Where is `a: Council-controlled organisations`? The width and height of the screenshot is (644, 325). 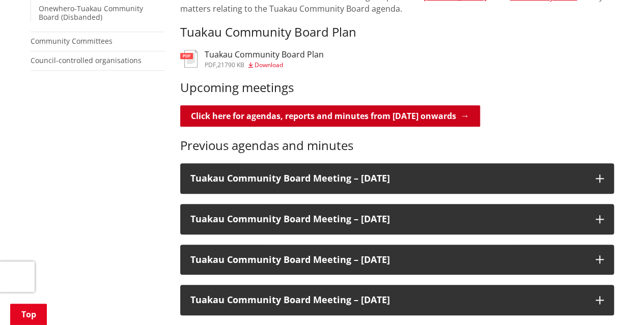 a: Council-controlled organisations is located at coordinates (86, 60).